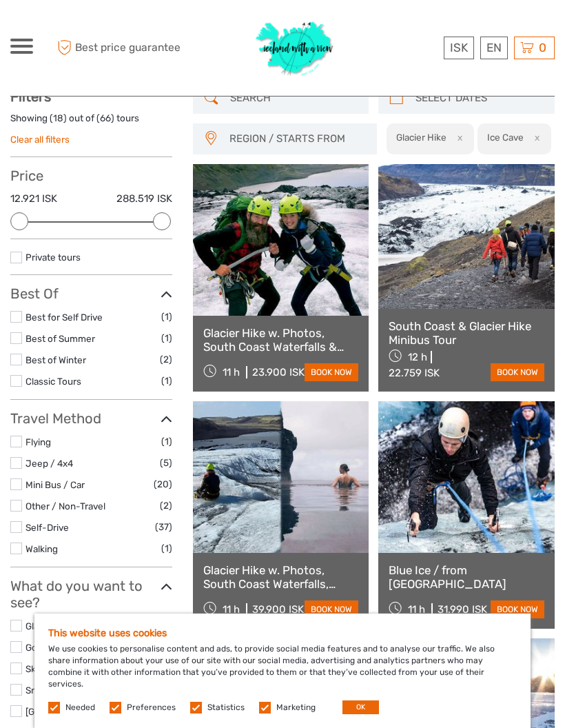 This screenshot has height=728, width=565. What do you see at coordinates (64, 317) in the screenshot?
I see `a: Best for Self Drive` at bounding box center [64, 317].